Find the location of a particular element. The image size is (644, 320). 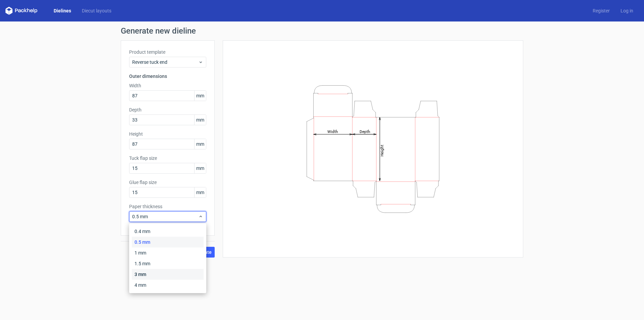

span: 0.5 mm is located at coordinates (165, 216).